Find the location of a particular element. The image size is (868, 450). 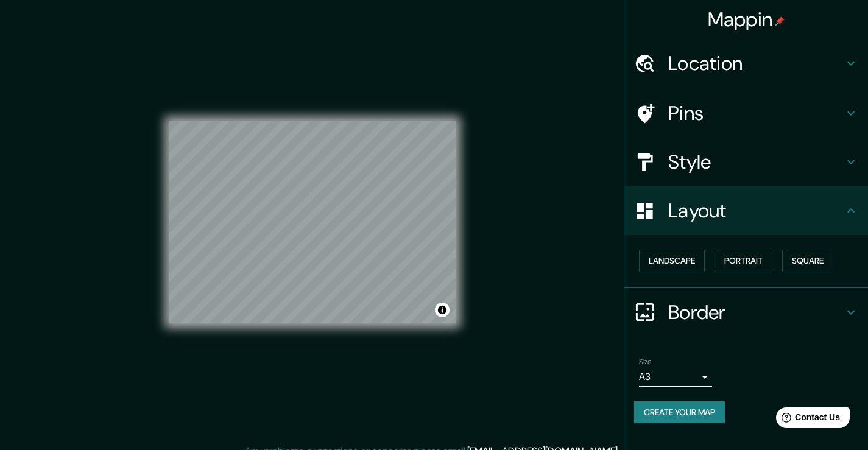

button: Create your map is located at coordinates (679, 412).